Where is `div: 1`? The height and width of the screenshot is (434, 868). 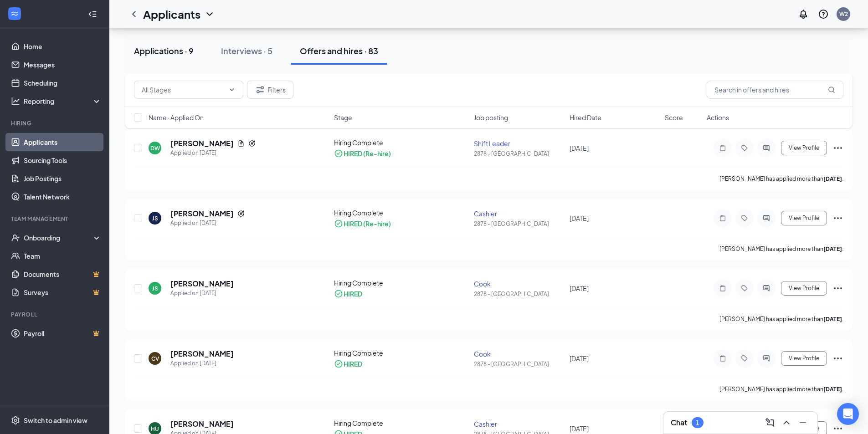 div: 1 is located at coordinates (698, 423).